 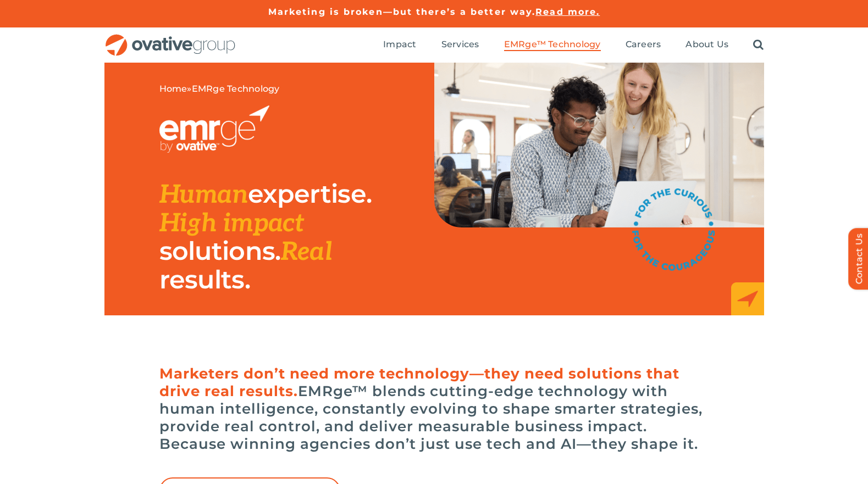 I want to click on span: Marketers don’t need more technology—they need solutions that drive real results., so click(x=420, y=382).